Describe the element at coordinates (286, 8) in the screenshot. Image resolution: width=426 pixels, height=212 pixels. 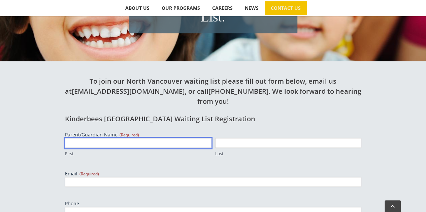
I see `a: CONTACT US` at that location.